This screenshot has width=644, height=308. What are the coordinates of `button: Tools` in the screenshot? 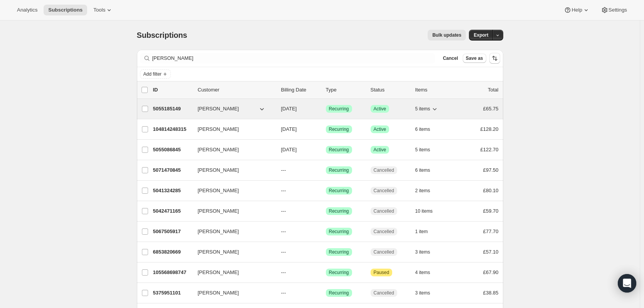 It's located at (103, 10).